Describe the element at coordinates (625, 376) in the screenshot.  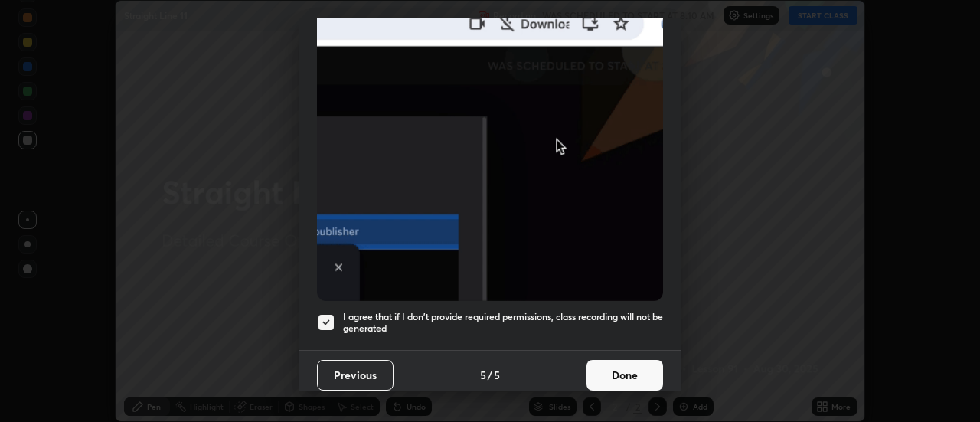
I see `button: Done` at that location.